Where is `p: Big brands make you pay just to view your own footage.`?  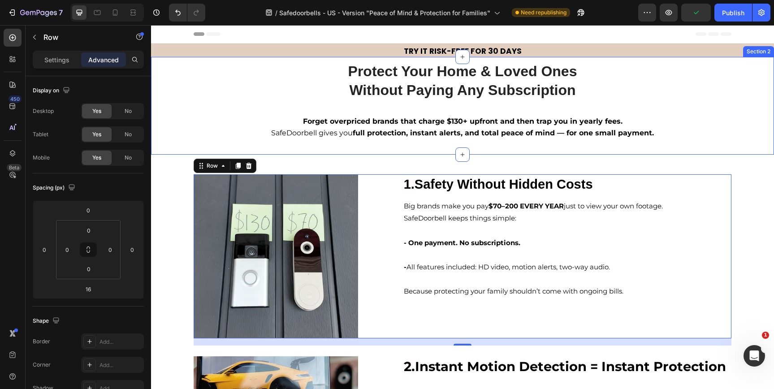
p: Big brands make you pay just to view your own footage. is located at coordinates (416, 181).